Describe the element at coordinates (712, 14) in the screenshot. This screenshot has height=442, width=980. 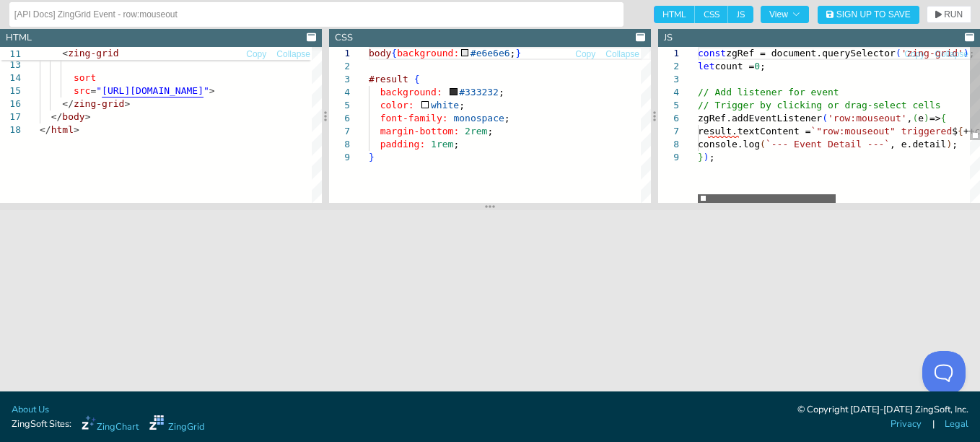
I see `span: CSS` at that location.